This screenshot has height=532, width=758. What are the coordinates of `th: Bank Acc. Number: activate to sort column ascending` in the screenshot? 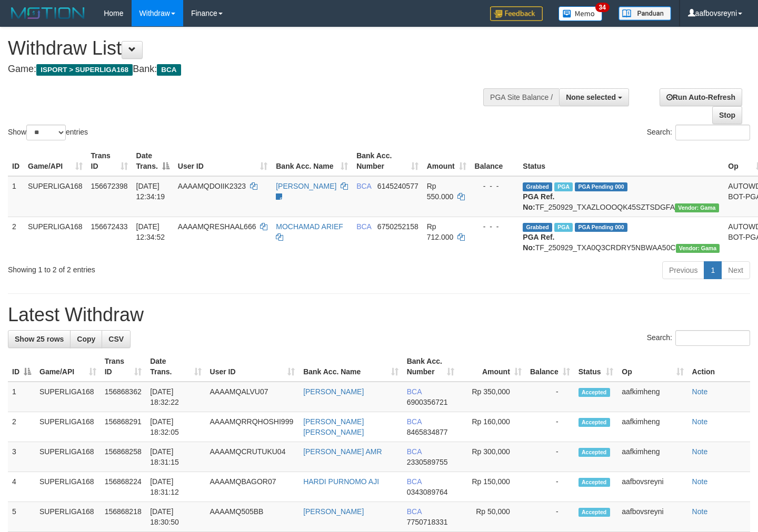 It's located at (388, 161).